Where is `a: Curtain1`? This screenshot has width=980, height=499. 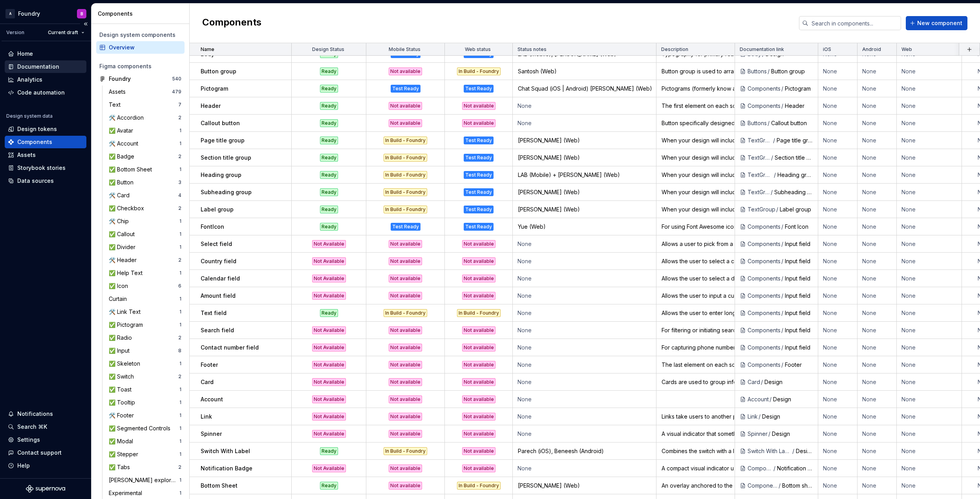
a: Curtain1 is located at coordinates (145, 299).